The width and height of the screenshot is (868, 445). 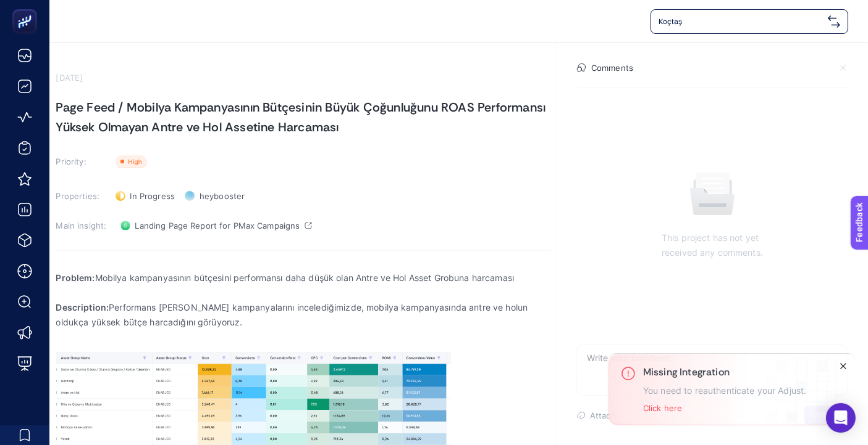 I want to click on span: Koçtaş, so click(x=741, y=22).